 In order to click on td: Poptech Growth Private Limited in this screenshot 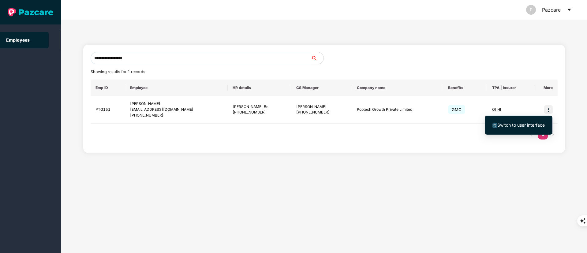, I will do `click(397, 110)`.